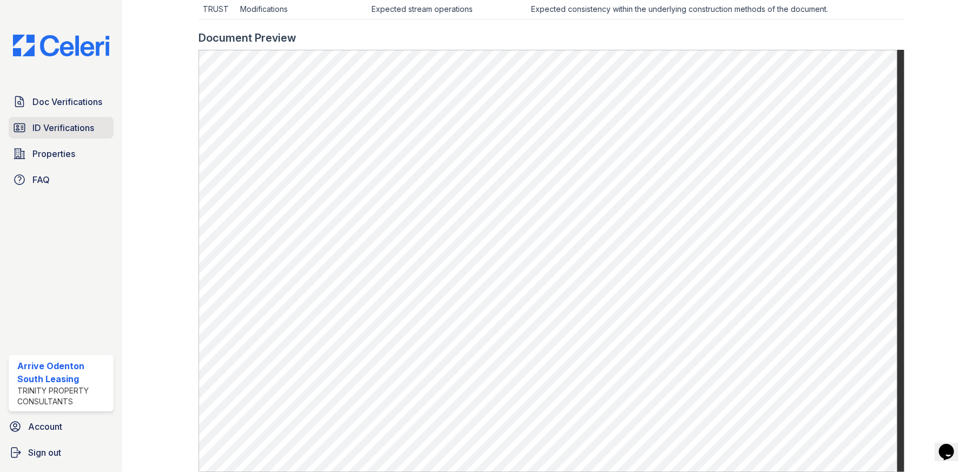 The image size is (980, 472). What do you see at coordinates (63, 127) in the screenshot?
I see `span: ID Verifications` at bounding box center [63, 127].